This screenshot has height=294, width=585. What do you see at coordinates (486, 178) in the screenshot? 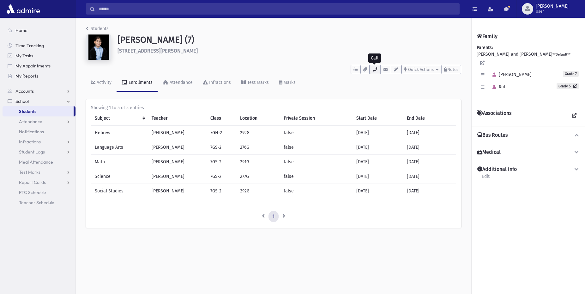
I see `a: Edit` at bounding box center [486, 178].